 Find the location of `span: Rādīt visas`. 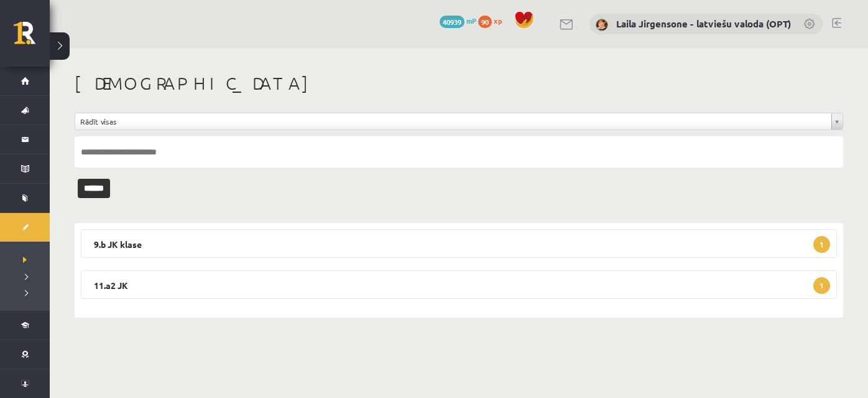

span: Rādīt visas is located at coordinates (454, 121).